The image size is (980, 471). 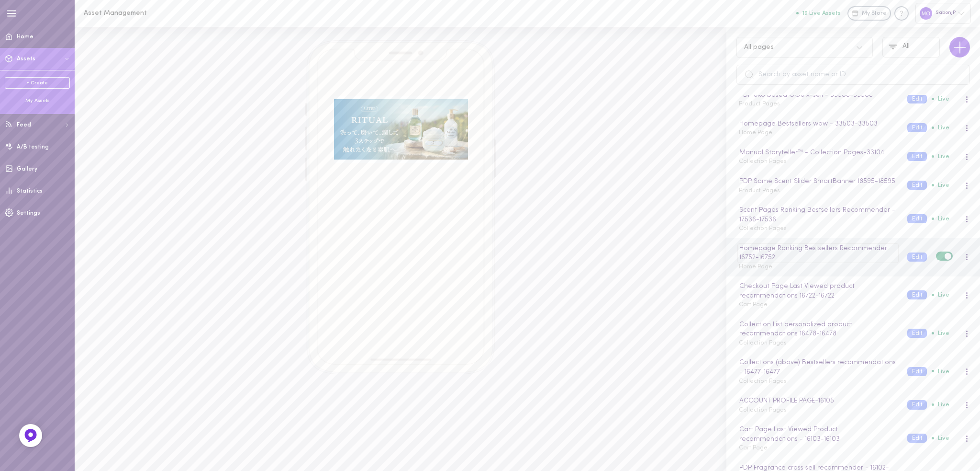 What do you see at coordinates (32, 147) in the screenshot?
I see `span: A/B testing` at bounding box center [32, 147].